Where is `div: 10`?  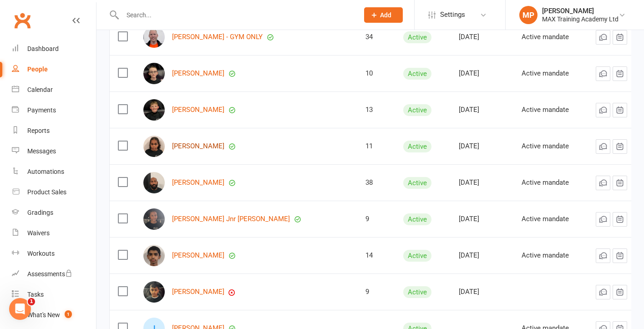
div: 10 is located at coordinates (375, 73).